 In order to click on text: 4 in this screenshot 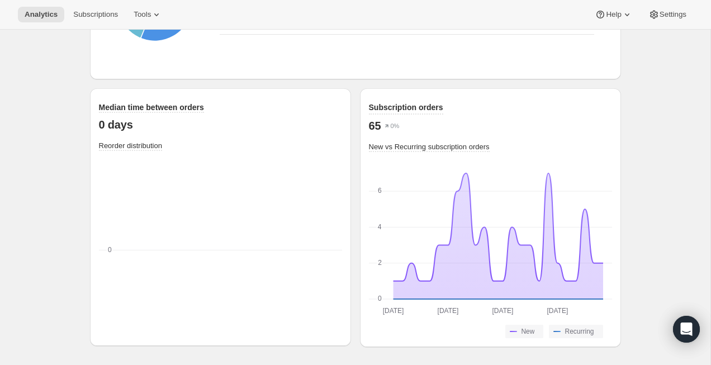, I will do `click(379, 227)`.